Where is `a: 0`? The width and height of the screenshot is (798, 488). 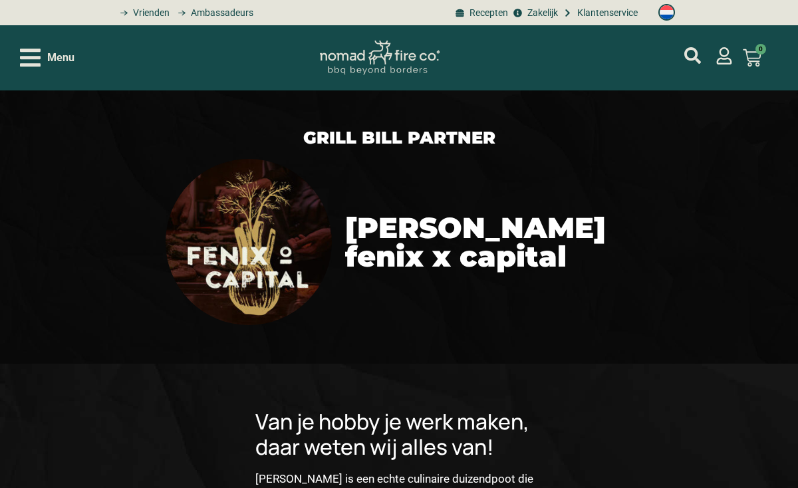 a: 0 is located at coordinates (752, 58).